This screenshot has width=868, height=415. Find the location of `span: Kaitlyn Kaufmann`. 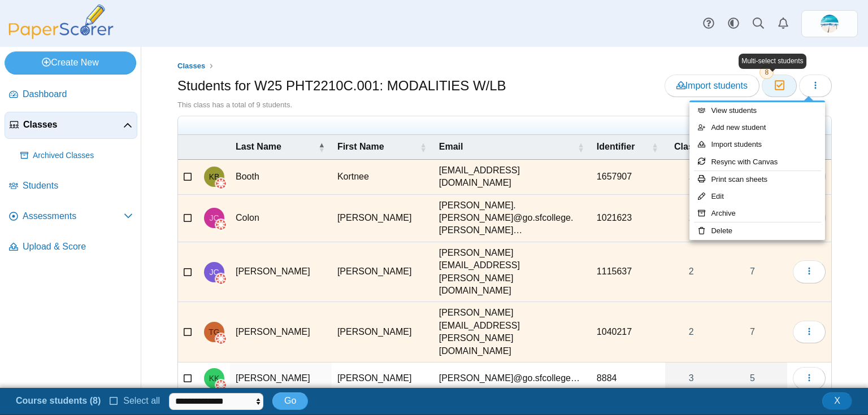

span: Kaitlyn Kaufmann is located at coordinates (214, 378).